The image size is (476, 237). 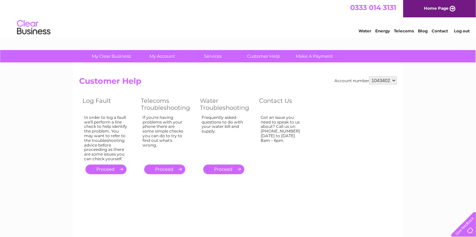 I want to click on a: Contact, so click(x=439, y=31).